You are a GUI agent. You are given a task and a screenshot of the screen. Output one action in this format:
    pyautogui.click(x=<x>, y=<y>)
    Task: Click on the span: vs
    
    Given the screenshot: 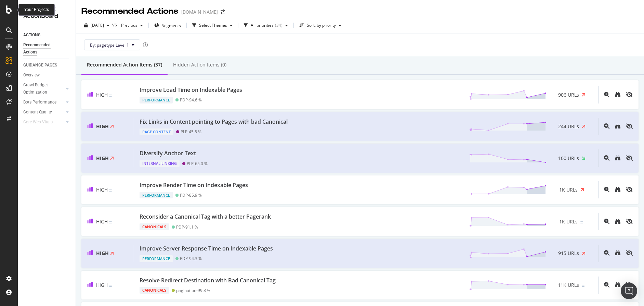 What is the action you would take?
    pyautogui.click(x=115, y=25)
    